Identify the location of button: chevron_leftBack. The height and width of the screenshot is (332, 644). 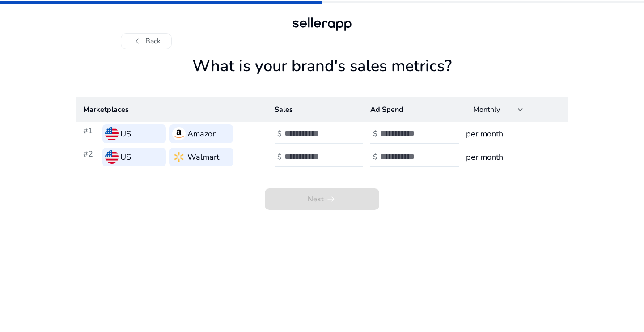
(146, 41).